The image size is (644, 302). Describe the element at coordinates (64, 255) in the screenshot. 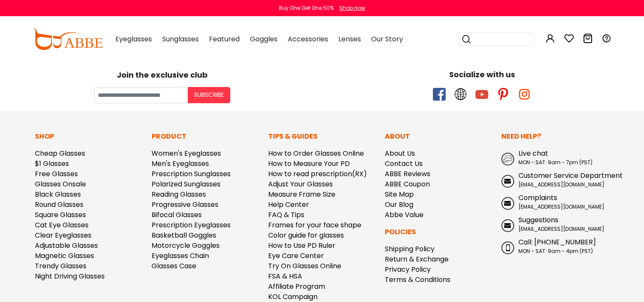

I see `a: Magnetic Glasses` at that location.